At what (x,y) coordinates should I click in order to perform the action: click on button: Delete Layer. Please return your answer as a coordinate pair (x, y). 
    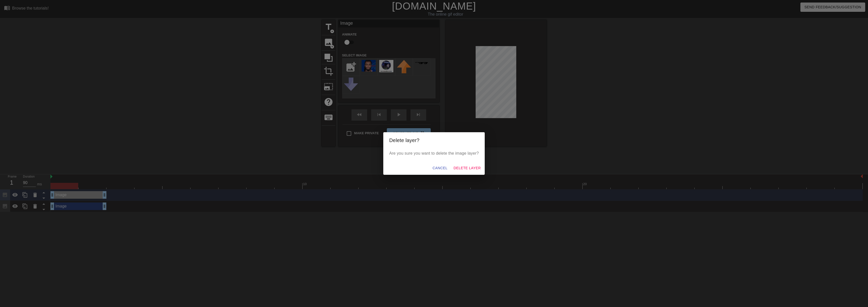
    Looking at the image, I should click on (467, 168).